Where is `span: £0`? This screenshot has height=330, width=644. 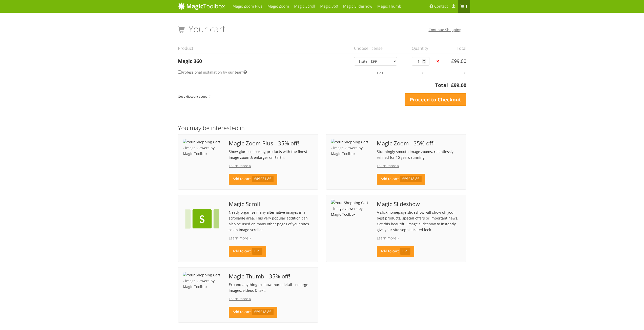 span: £0 is located at coordinates (464, 72).